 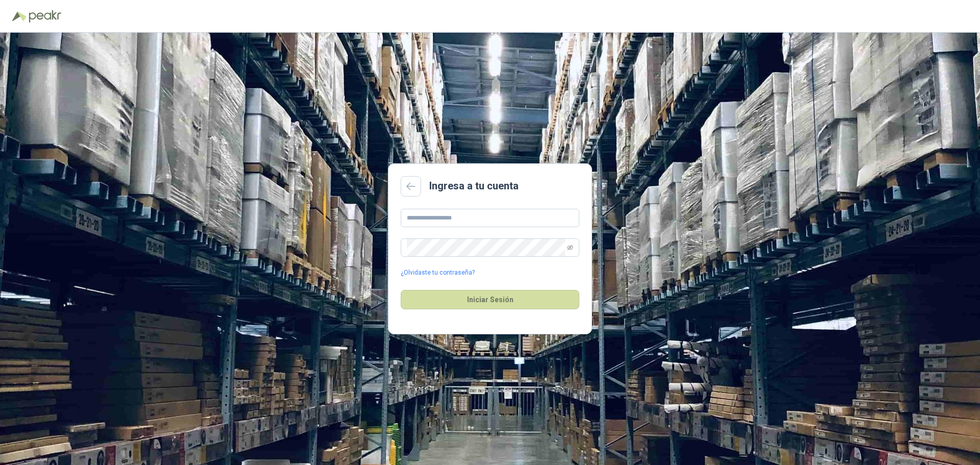 What do you see at coordinates (570, 248) in the screenshot?
I see `span: eye-invisible` at bounding box center [570, 248].